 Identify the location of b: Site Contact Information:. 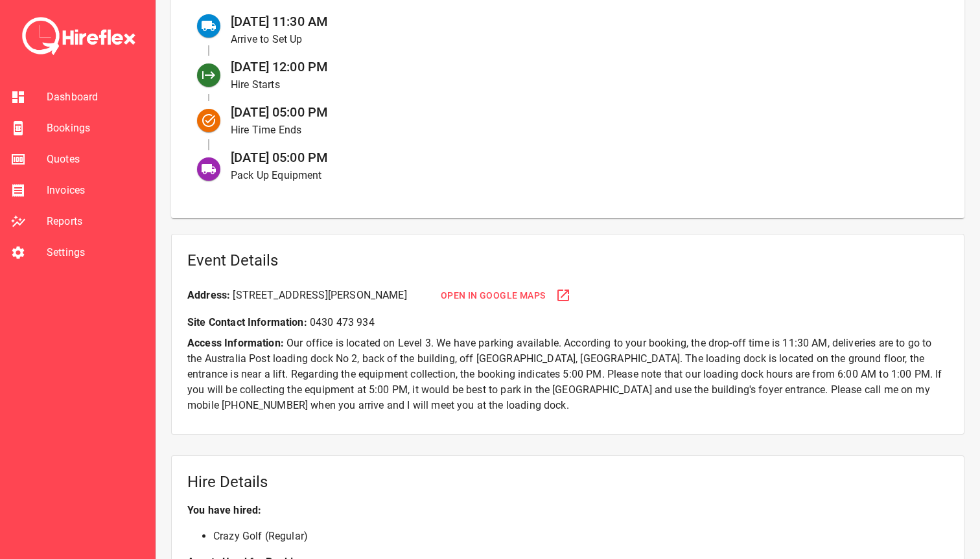
(247, 322).